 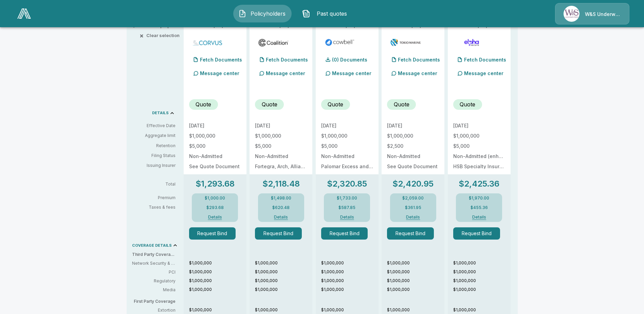 What do you see at coordinates (160, 35) in the screenshot?
I see `button: ×Clear selection` at bounding box center [160, 35].